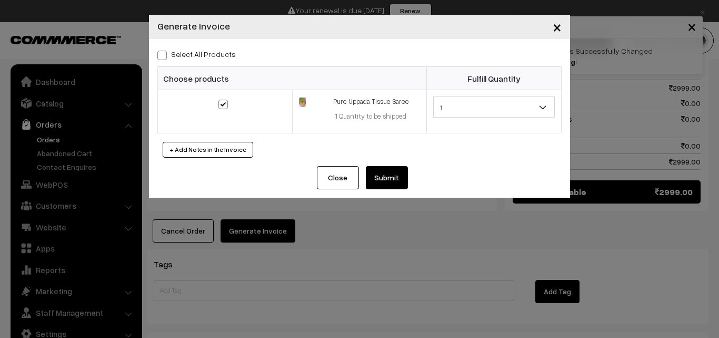  What do you see at coordinates (387, 177) in the screenshot?
I see `button: Submit` at bounding box center [387, 177].